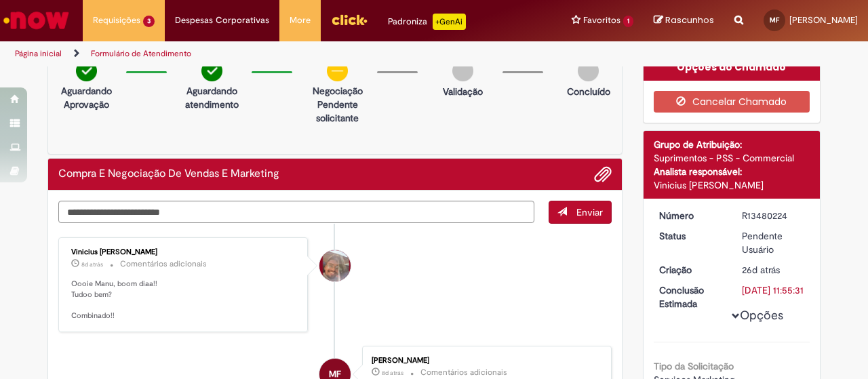  I want to click on img: ServiceNow, so click(36, 20).